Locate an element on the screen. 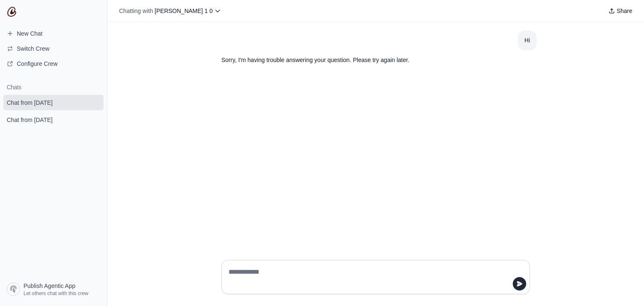  button: Share is located at coordinates (620, 11).